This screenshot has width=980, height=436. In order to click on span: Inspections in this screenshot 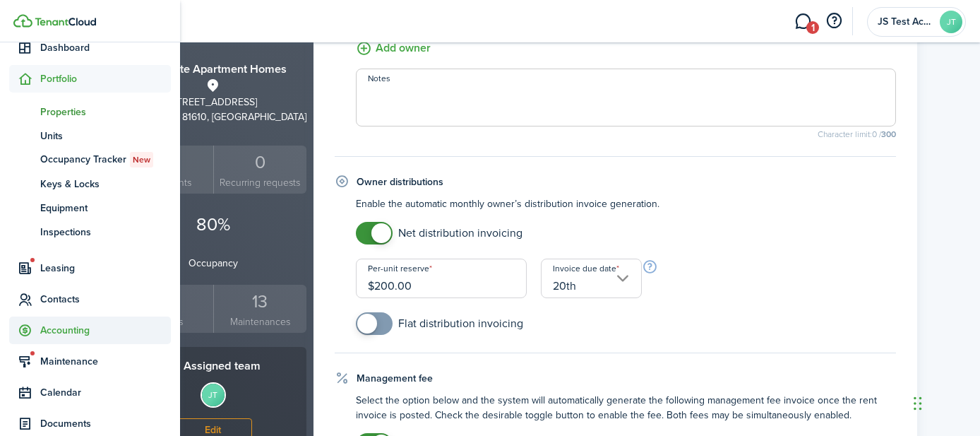, I will do `click(105, 231)`.